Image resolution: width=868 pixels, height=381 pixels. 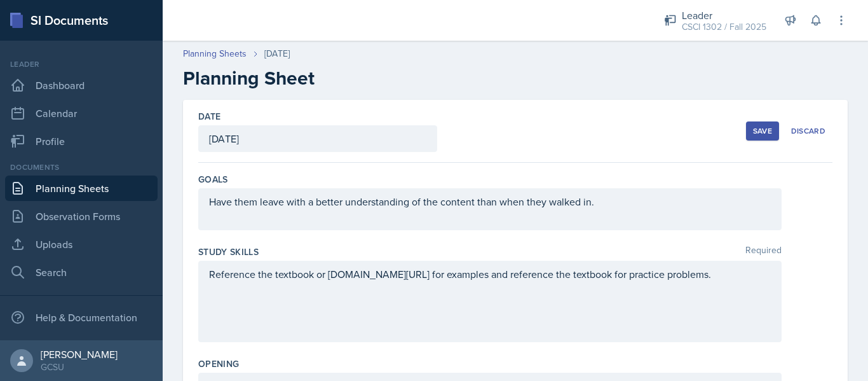 What do you see at coordinates (81, 167) in the screenshot?
I see `div: Documents` at bounding box center [81, 167].